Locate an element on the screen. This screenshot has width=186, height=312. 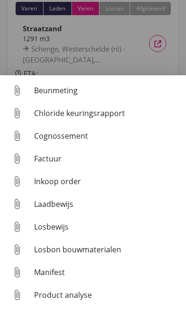
div: Beunmeting is located at coordinates (106, 91).